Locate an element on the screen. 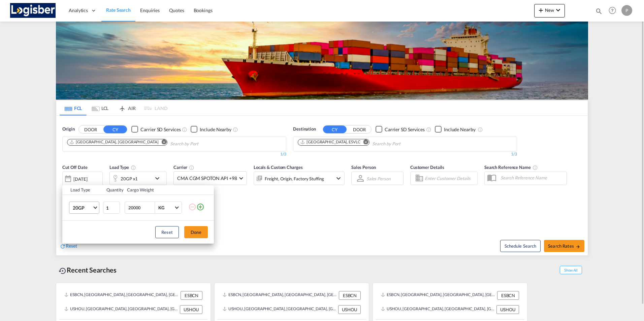  div: Cargo Weight is located at coordinates (156, 190).